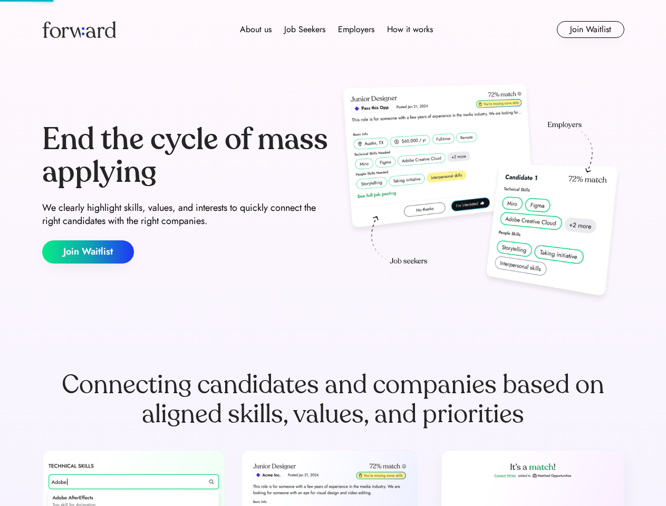 This screenshot has height=506, width=666. Describe the element at coordinates (305, 30) in the screenshot. I see `div: Job Seekers` at that location.